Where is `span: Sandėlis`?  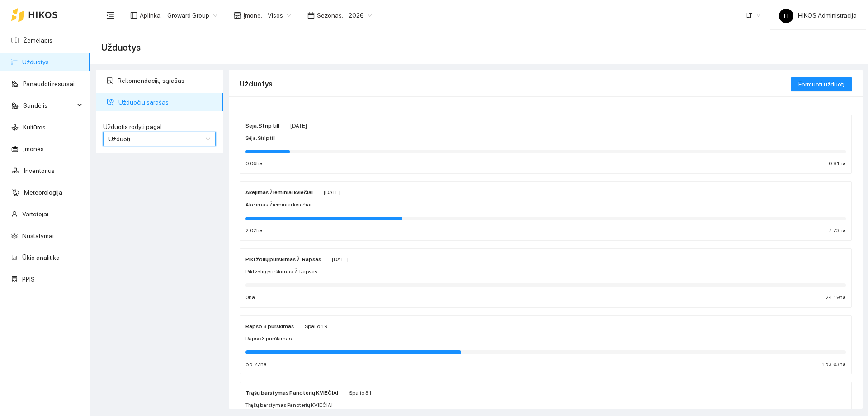 span: Sandėlis is located at coordinates (49, 105).